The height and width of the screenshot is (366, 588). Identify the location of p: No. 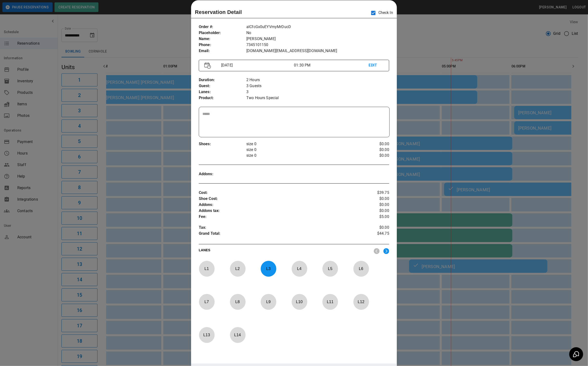
(318, 33).